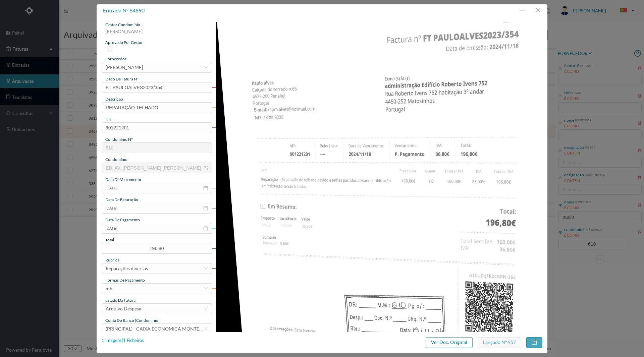 This screenshot has height=357, width=644. Describe the element at coordinates (124, 309) in the screenshot. I see `div: Arquivo Despesa` at that location.